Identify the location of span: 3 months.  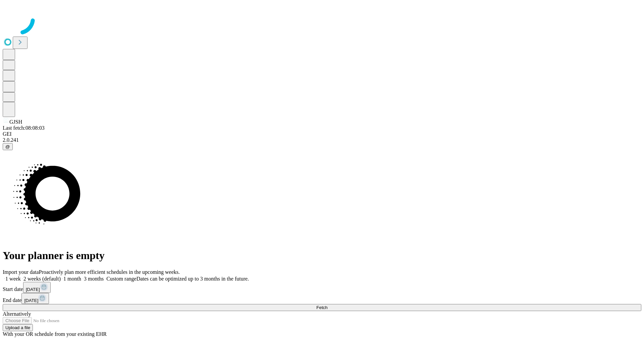
(93, 278).